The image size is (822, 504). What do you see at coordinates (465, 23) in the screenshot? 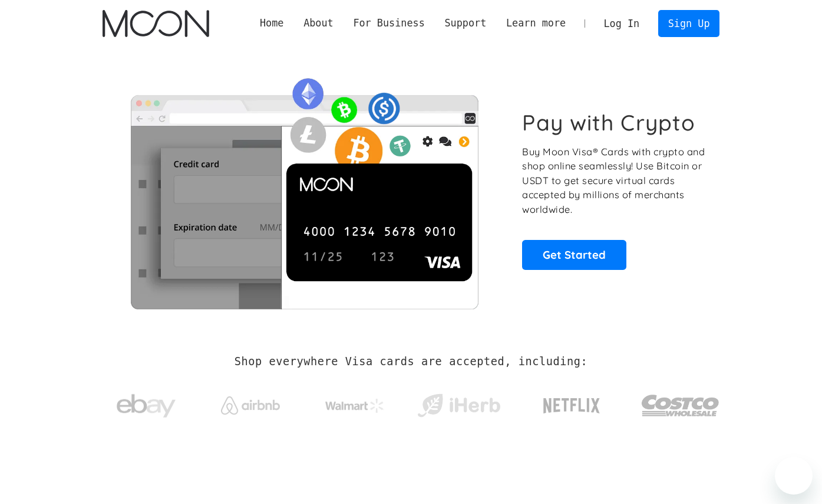
I see `div: Support` at bounding box center [465, 23].